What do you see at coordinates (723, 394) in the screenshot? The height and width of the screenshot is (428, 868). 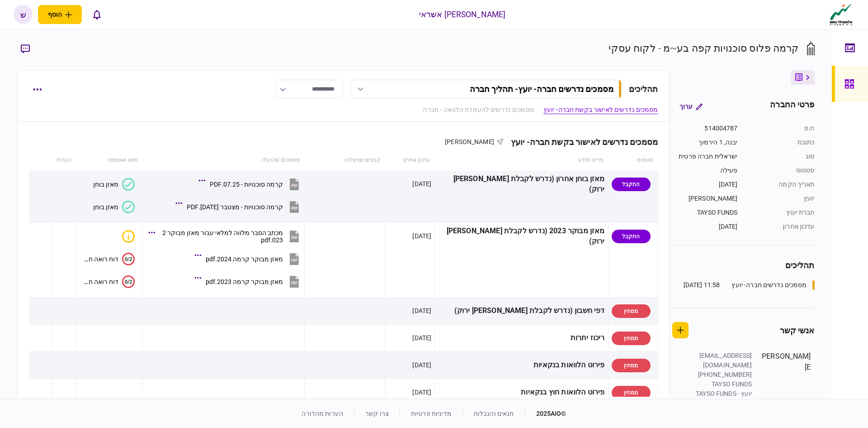 I see `div: יועץ - TAYSO FUNDS` at bounding box center [723, 394].